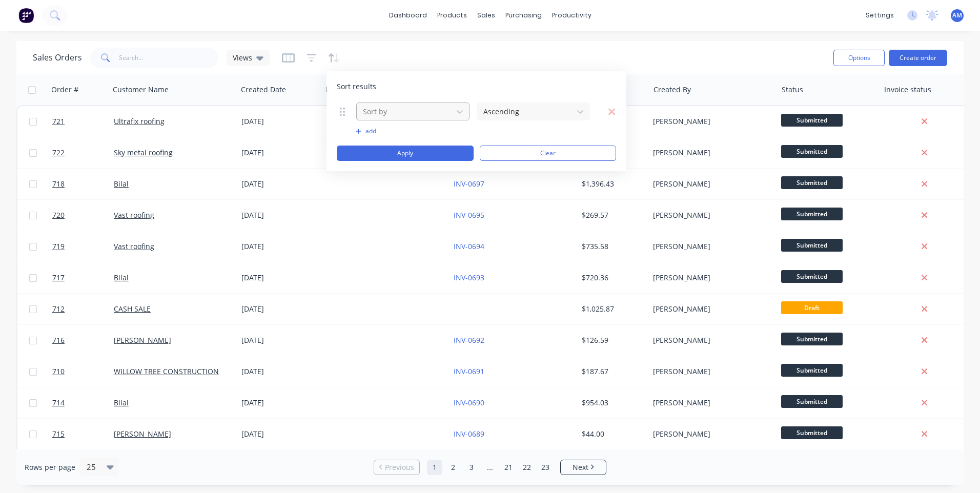 This screenshot has height=493, width=980. I want to click on div: settings, so click(879, 15).